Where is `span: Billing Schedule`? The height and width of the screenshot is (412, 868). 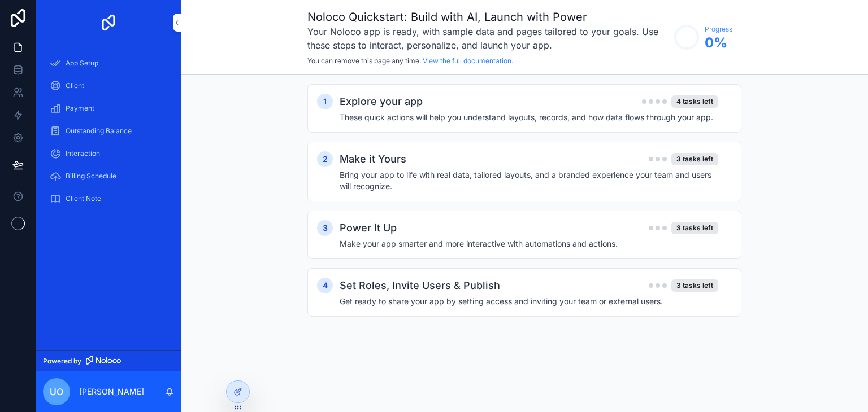 span: Billing Schedule is located at coordinates (91, 176).